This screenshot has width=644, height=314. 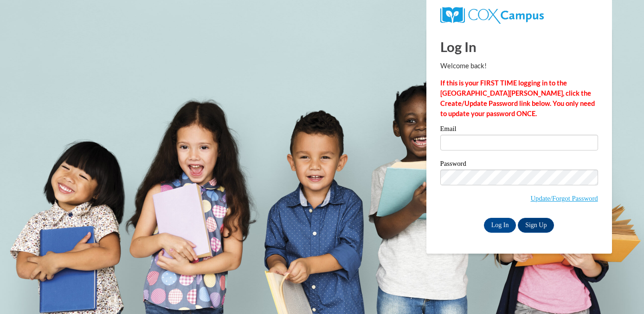 What do you see at coordinates (492, 14) in the screenshot?
I see `a: COX Campus` at bounding box center [492, 14].